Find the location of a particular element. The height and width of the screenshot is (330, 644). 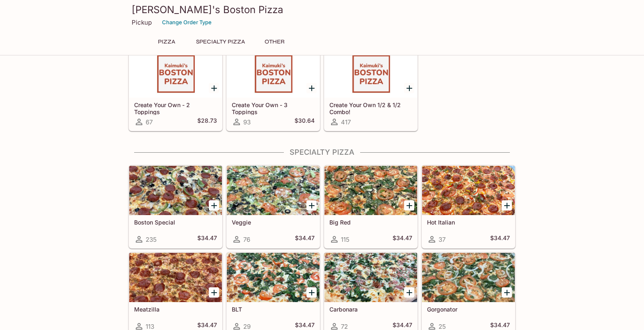

button: Add BLT is located at coordinates (312, 292).